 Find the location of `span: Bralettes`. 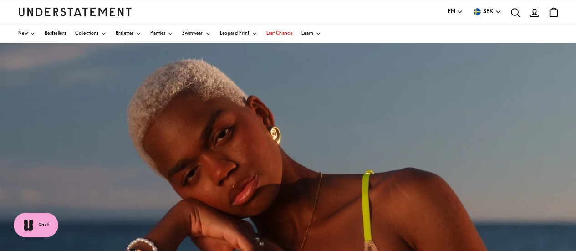

span: Bralettes is located at coordinates (125, 34).